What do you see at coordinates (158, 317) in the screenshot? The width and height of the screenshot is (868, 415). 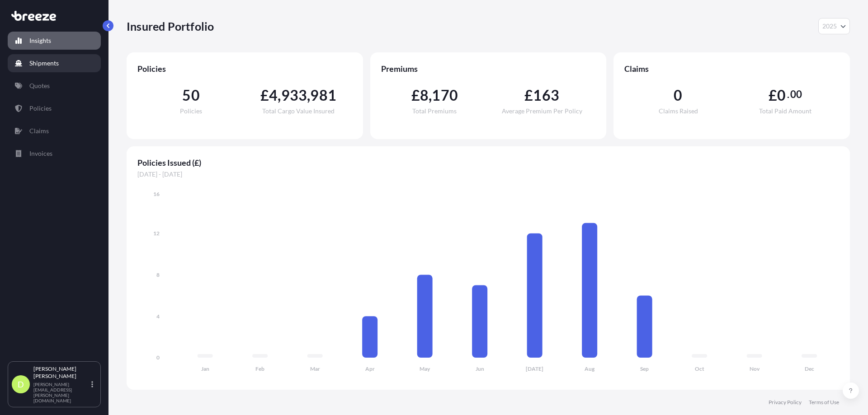 I see `tspan: 4` at bounding box center [158, 317].